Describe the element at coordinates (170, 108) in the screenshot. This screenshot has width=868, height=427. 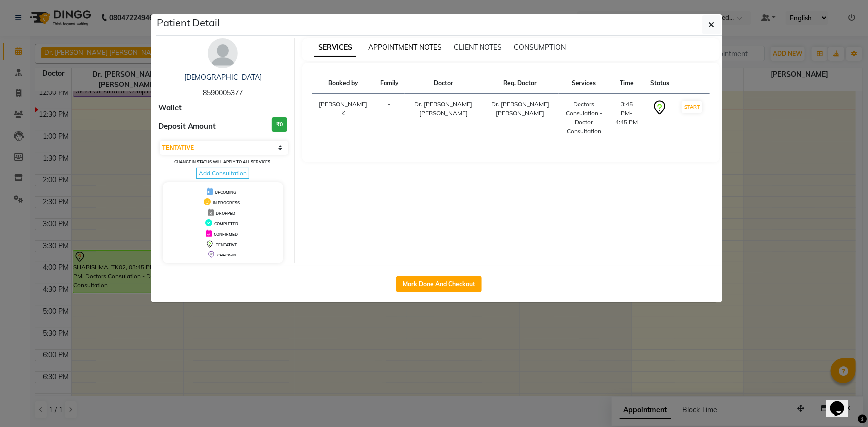
I see `span: Wallet` at that location.